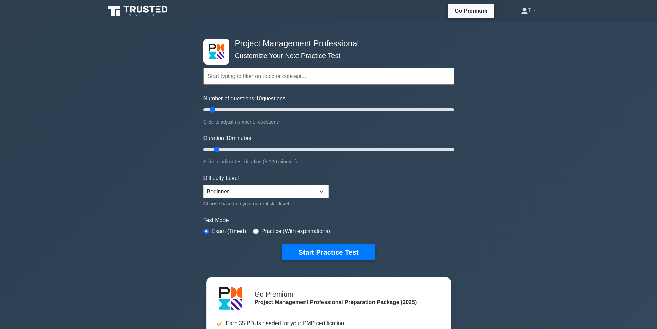 This screenshot has width=657, height=329. Describe the element at coordinates (295, 231) in the screenshot. I see `label: Practice (With explanations)` at that location.